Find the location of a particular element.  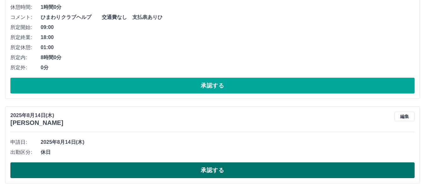

span: 所定内: is located at coordinates (26, 58).